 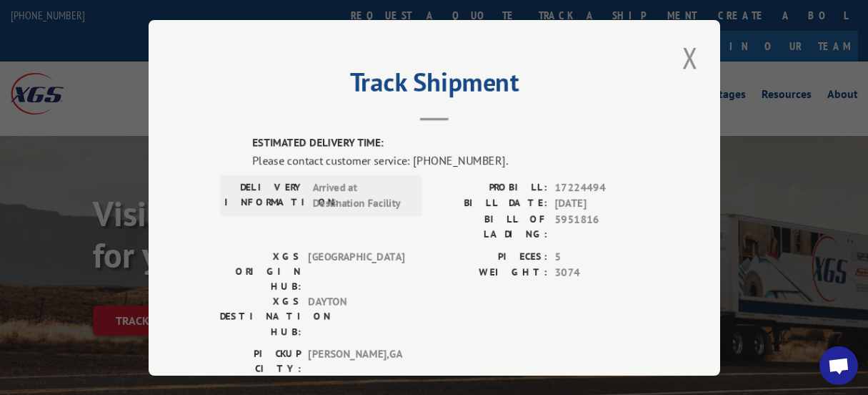 I want to click on label: PIECES:, so click(x=490, y=256).